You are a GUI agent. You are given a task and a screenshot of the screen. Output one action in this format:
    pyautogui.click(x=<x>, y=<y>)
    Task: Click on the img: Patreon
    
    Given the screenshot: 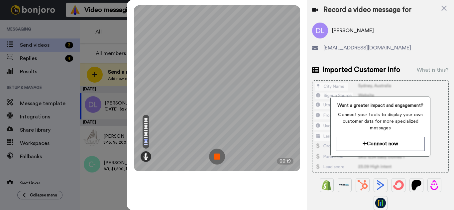 What is the action you would take?
    pyautogui.click(x=416, y=185)
    